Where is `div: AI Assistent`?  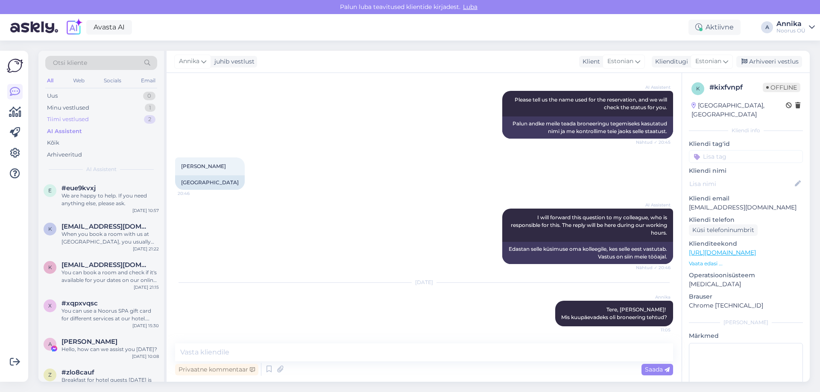
div: AI Assistent is located at coordinates (64, 131).